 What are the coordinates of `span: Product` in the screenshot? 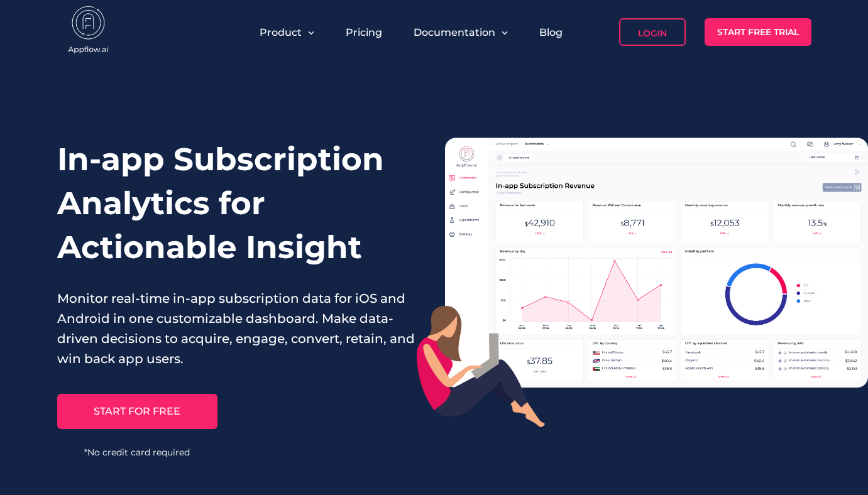 It's located at (280, 32).